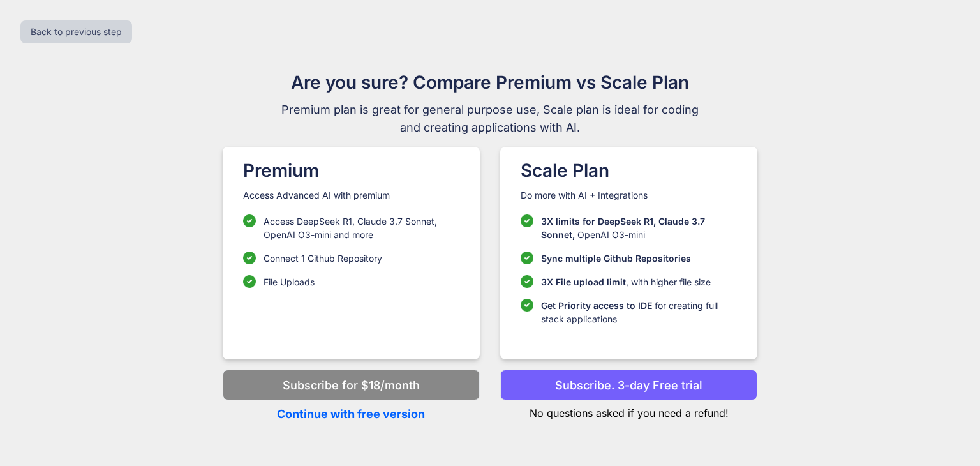 The width and height of the screenshot is (980, 466). Describe the element at coordinates (351, 385) in the screenshot. I see `p: Subscribe for $18/month` at that location.